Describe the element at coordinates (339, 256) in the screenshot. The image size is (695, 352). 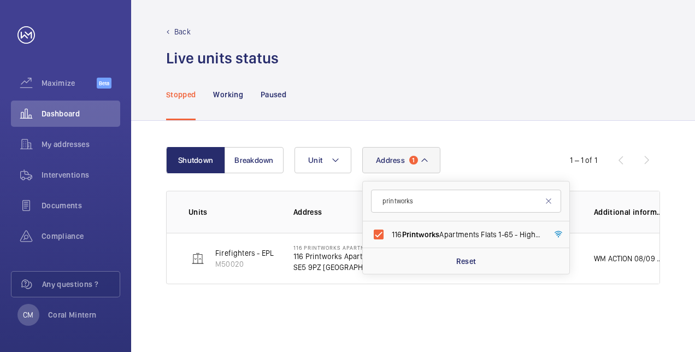
I see `p: 116 Printworks Apartments Flats 1-65` at that location.